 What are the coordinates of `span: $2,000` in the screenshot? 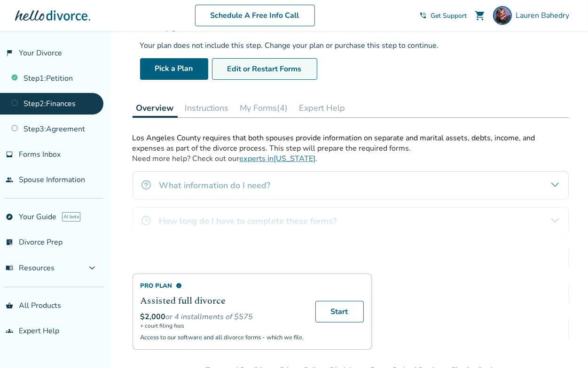 It's located at (153, 317).